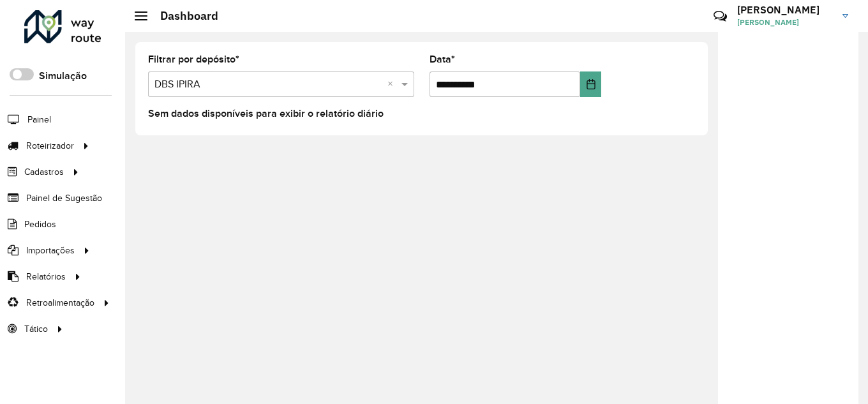 This screenshot has width=868, height=404. I want to click on label: Sem dados disponíveis para exibir o relatório diário, so click(265, 113).